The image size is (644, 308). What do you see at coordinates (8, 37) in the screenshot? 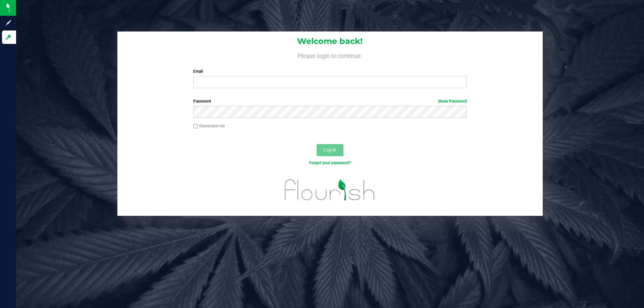
I see `inline-svg: Log in` at bounding box center [8, 37].